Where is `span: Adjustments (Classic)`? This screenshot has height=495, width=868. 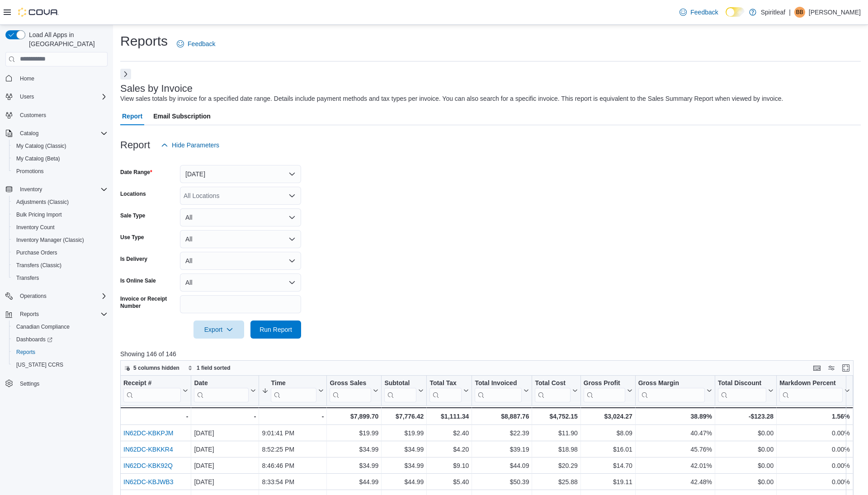
span: Adjustments (Classic) is located at coordinates (60, 202).